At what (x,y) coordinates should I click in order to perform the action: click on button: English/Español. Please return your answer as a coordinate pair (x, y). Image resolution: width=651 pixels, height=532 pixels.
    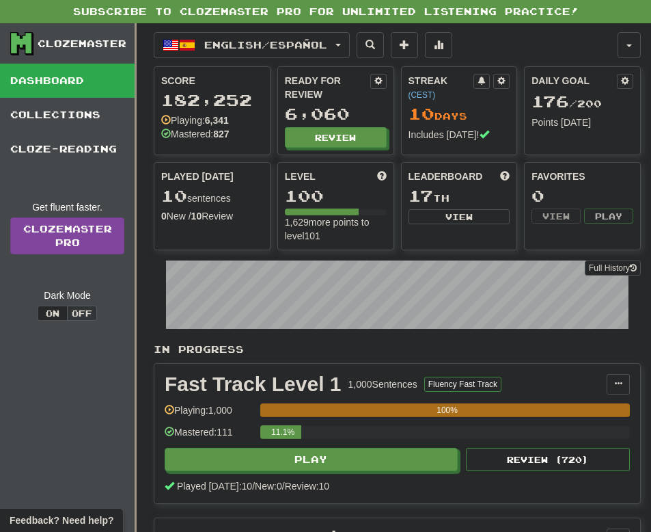
    Looking at the image, I should click on (252, 45).